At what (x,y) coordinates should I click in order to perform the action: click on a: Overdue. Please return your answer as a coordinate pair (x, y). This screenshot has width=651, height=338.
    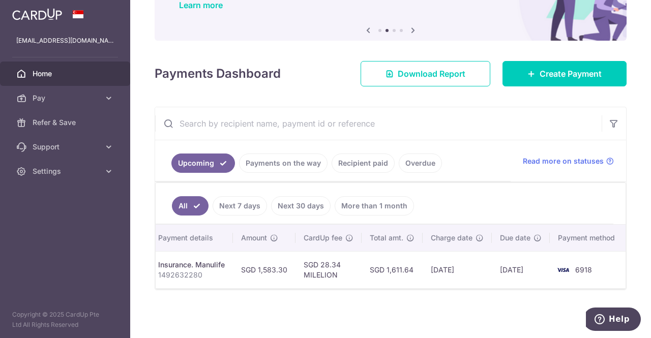
    Looking at the image, I should click on (420, 163).